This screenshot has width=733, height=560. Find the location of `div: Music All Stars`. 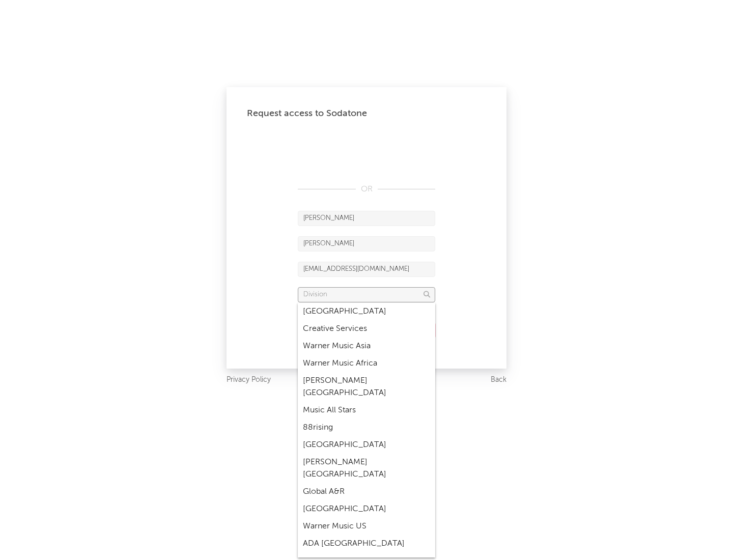

div: Music All Stars is located at coordinates (366, 410).